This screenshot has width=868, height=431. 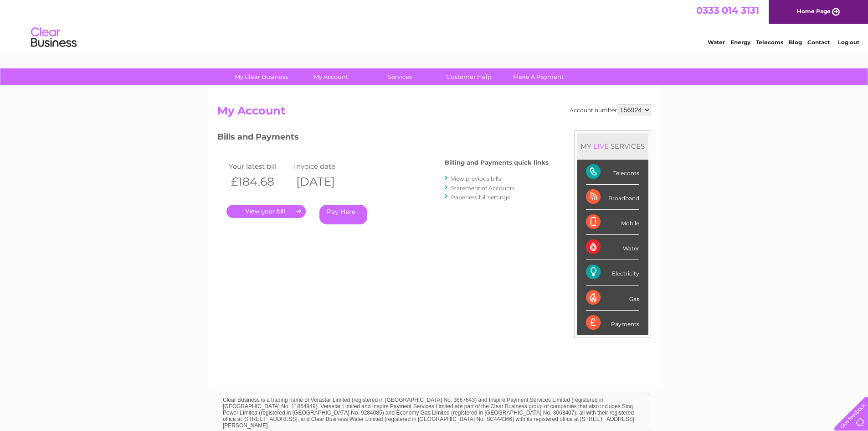 I want to click on div: Gas, so click(x=613, y=298).